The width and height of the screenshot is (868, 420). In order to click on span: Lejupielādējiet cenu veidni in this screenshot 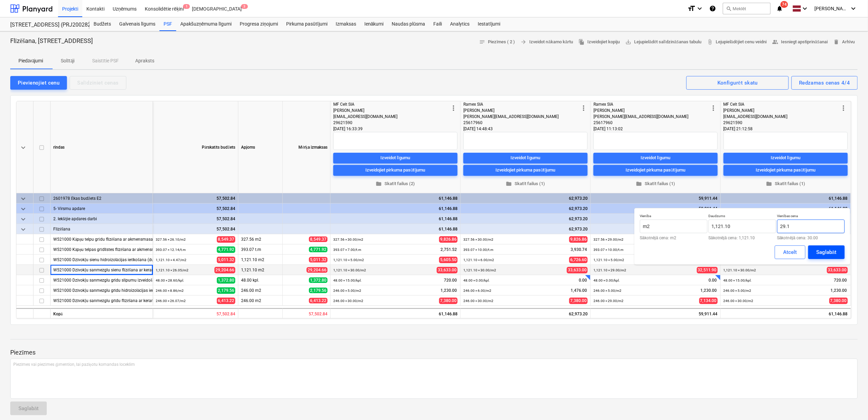, I will do `click(736, 42)`.